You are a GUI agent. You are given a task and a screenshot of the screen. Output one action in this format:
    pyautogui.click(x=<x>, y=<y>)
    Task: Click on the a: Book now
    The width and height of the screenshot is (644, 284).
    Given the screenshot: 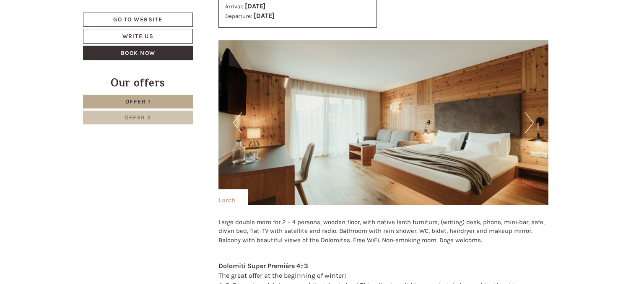 What is the action you would take?
    pyautogui.click(x=138, y=53)
    